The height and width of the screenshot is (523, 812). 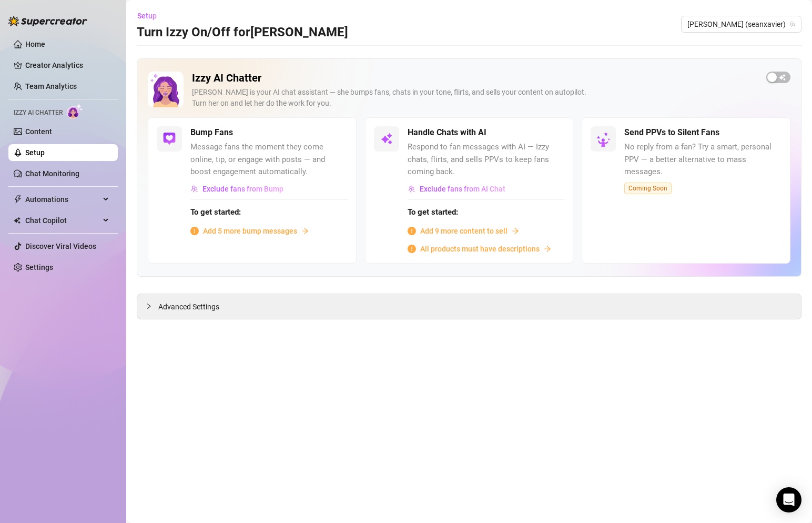 I want to click on a: Discover Viral Videos, so click(x=61, y=246).